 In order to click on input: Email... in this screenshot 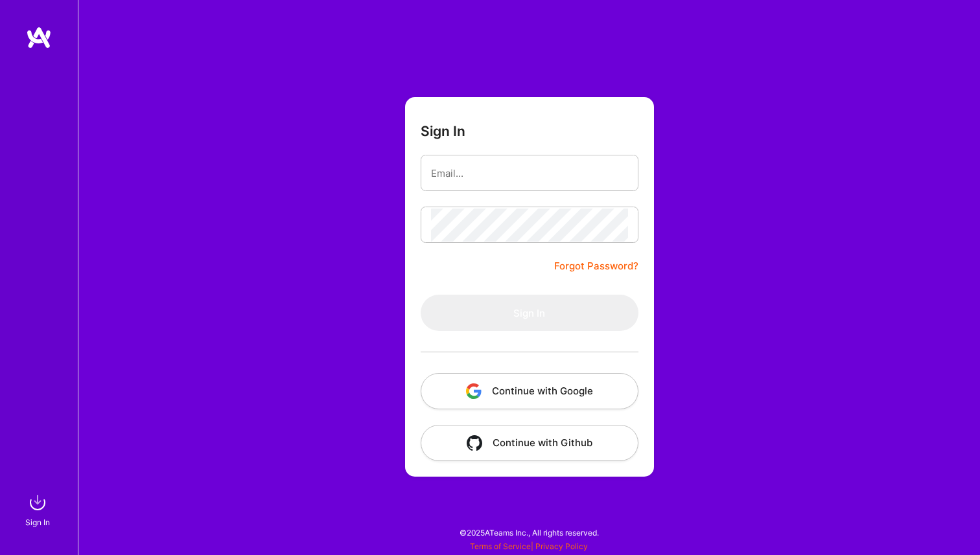, I will do `click(530, 173)`.